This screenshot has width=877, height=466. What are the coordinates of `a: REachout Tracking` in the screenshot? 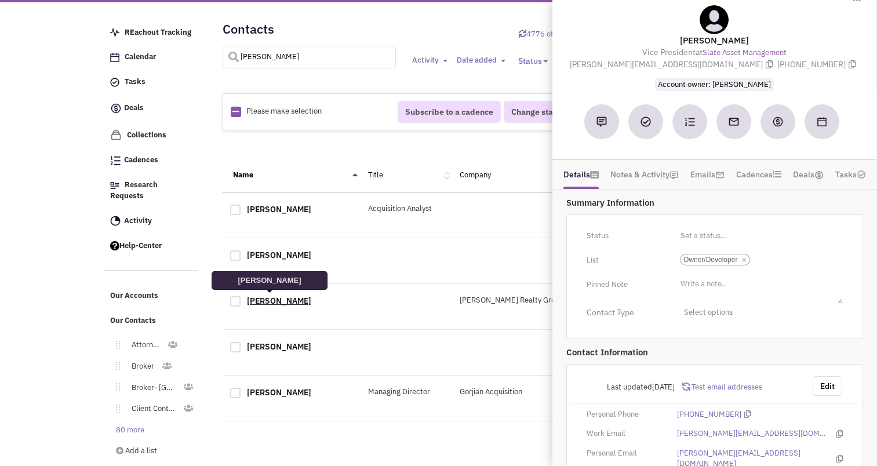 It's located at (151, 33).